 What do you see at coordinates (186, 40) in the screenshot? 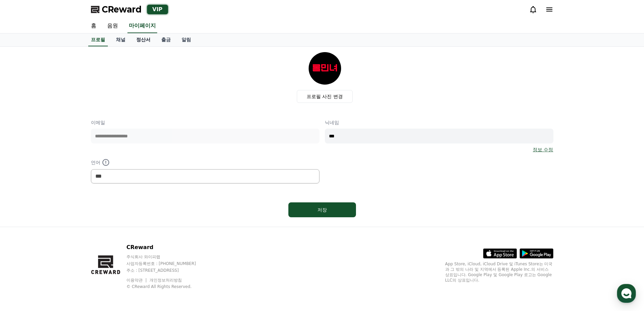
I see `a: 알림` at bounding box center [186, 40].